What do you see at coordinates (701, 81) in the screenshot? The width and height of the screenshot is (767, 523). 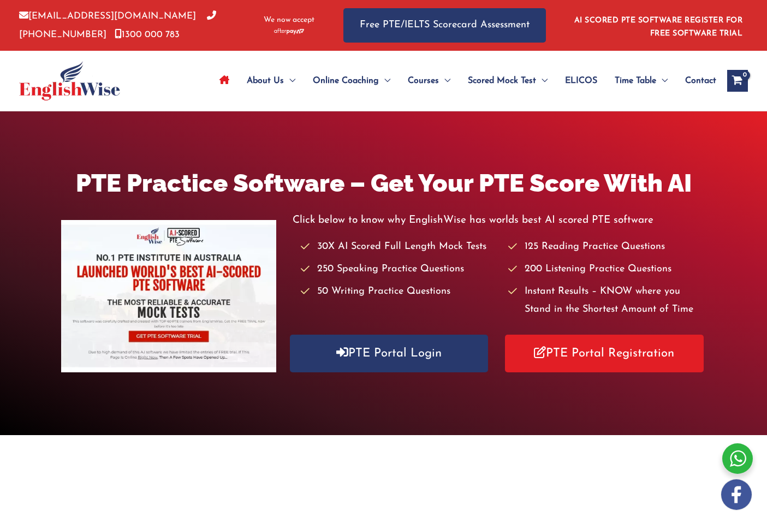 I see `span: Contact` at bounding box center [701, 81].